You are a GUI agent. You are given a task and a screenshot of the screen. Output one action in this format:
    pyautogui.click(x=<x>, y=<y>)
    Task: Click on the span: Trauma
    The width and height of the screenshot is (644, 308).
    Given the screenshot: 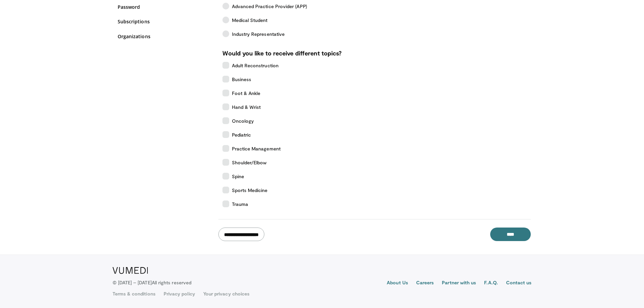 What is the action you would take?
    pyautogui.click(x=240, y=204)
    